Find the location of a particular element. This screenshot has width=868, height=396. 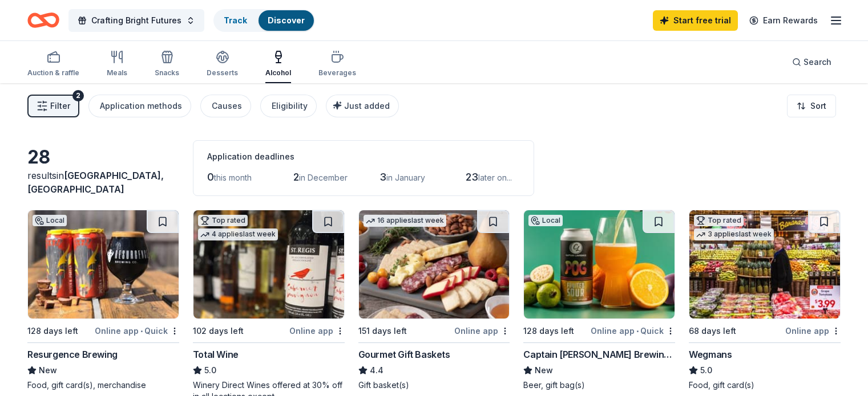

span: in January is located at coordinates (406, 178).